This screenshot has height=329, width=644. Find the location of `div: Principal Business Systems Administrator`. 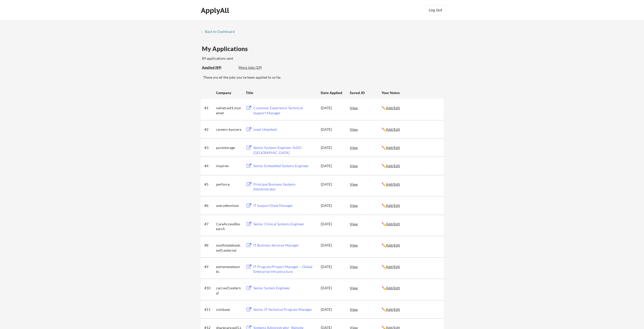

div: Principal Business Systems Administrator is located at coordinates (285, 187).